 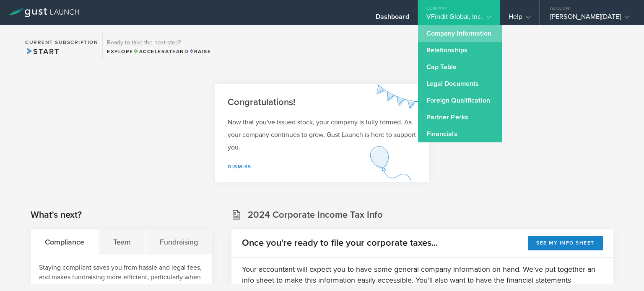 What do you see at coordinates (340, 243) in the screenshot?
I see `h2: Once you're ready to file your corporate taxes...` at bounding box center [340, 243].